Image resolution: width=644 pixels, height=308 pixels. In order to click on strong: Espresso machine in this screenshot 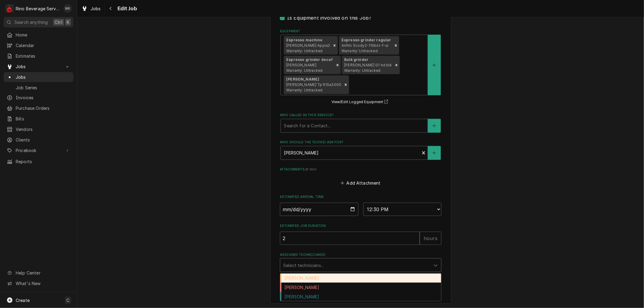, I will do `click(304, 40)`.